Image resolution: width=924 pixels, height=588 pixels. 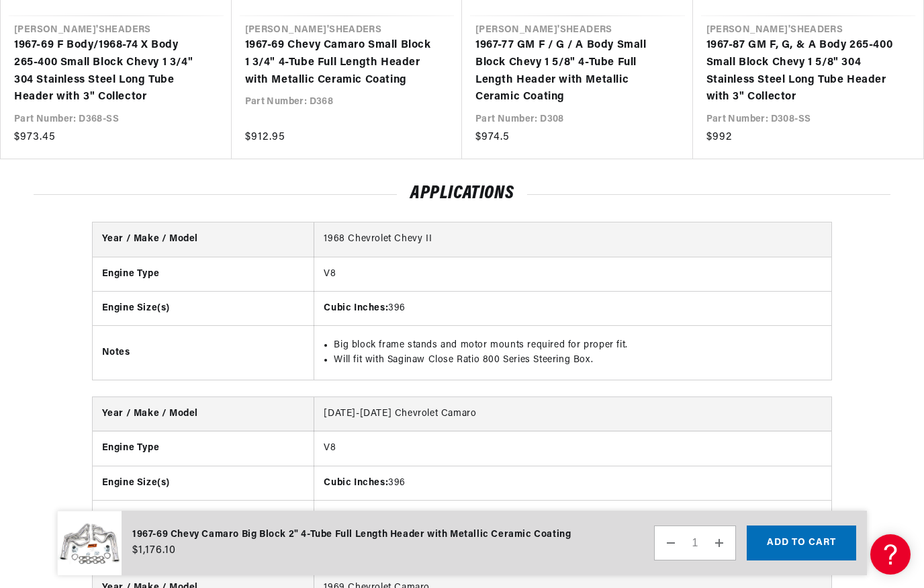 I want to click on button: Add to cart, so click(x=801, y=543).